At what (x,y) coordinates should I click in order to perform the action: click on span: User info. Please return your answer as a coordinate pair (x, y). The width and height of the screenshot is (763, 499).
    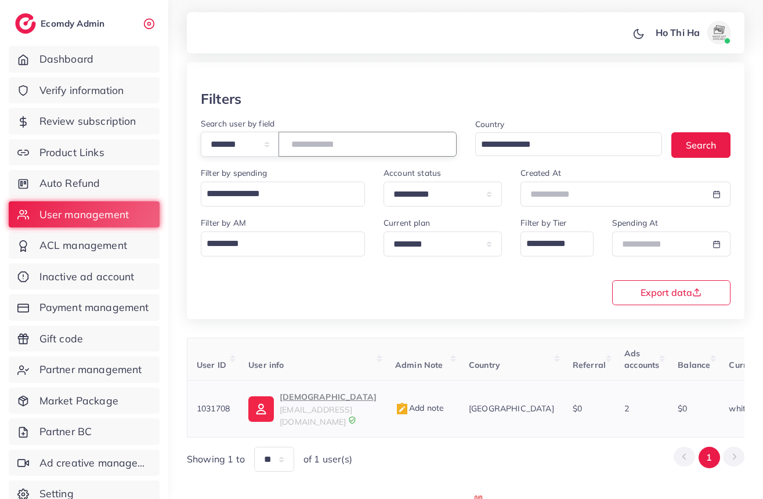
    Looking at the image, I should click on (266, 365).